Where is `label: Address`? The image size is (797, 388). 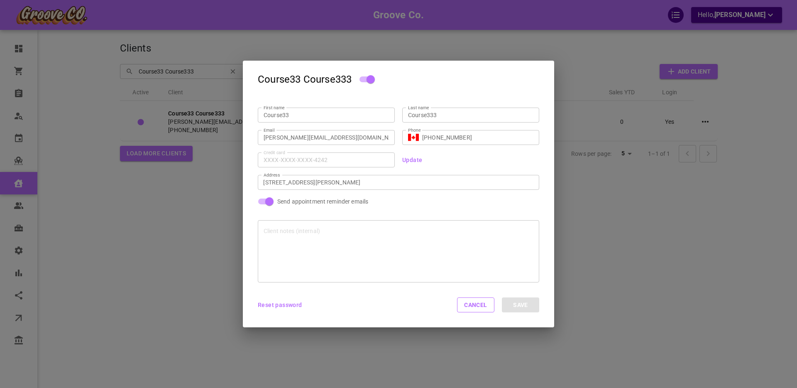
label: Address is located at coordinates (272, 175).